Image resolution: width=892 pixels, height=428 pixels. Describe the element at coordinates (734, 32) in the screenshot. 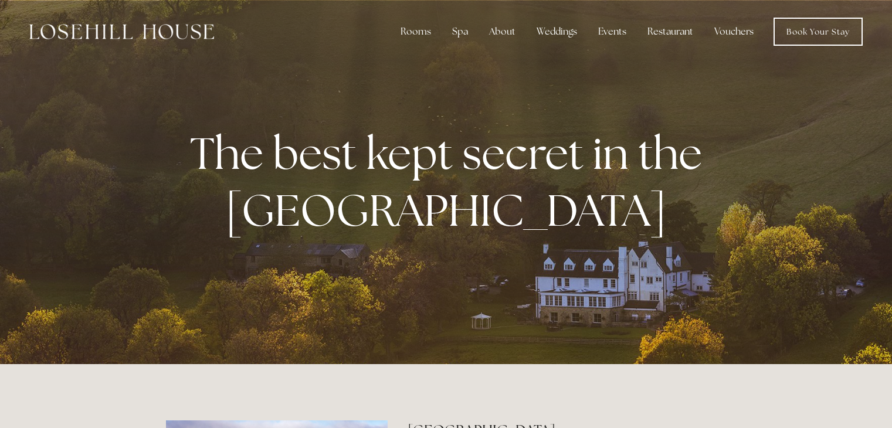

I see `a: Vouchers` at that location.